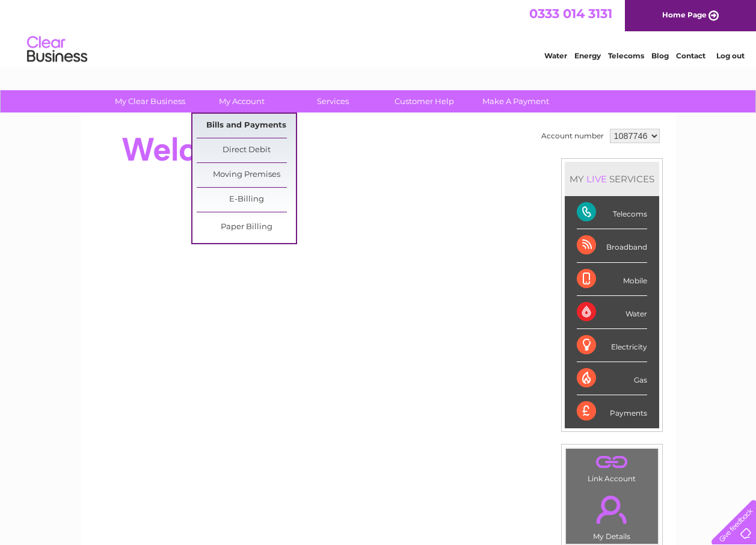 Image resolution: width=756 pixels, height=545 pixels. I want to click on a: Blog, so click(659, 55).